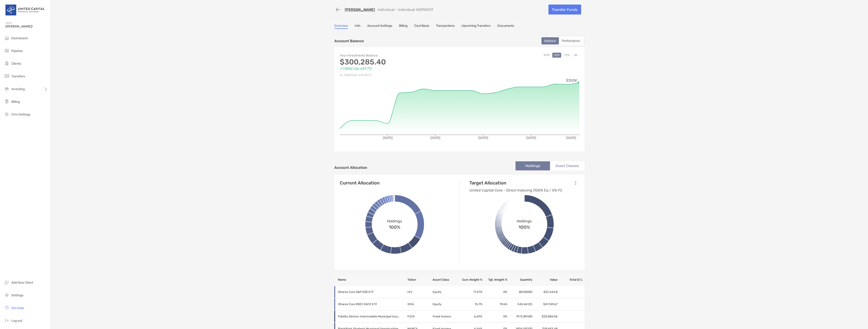 The image size is (868, 329). I want to click on img: add_new_client icon, so click(7, 282).